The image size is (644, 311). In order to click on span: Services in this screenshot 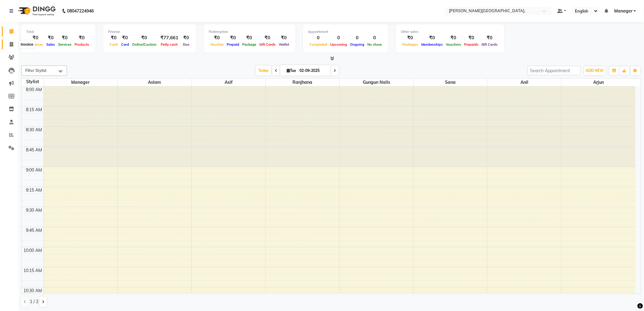, I will do `click(65, 45)`.